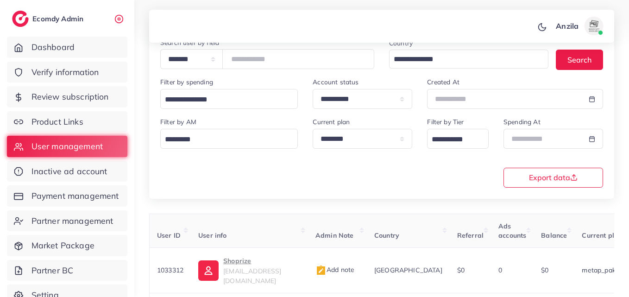  What do you see at coordinates (578, 26) in the screenshot?
I see `a: Anzilaavatar` at bounding box center [578, 26].